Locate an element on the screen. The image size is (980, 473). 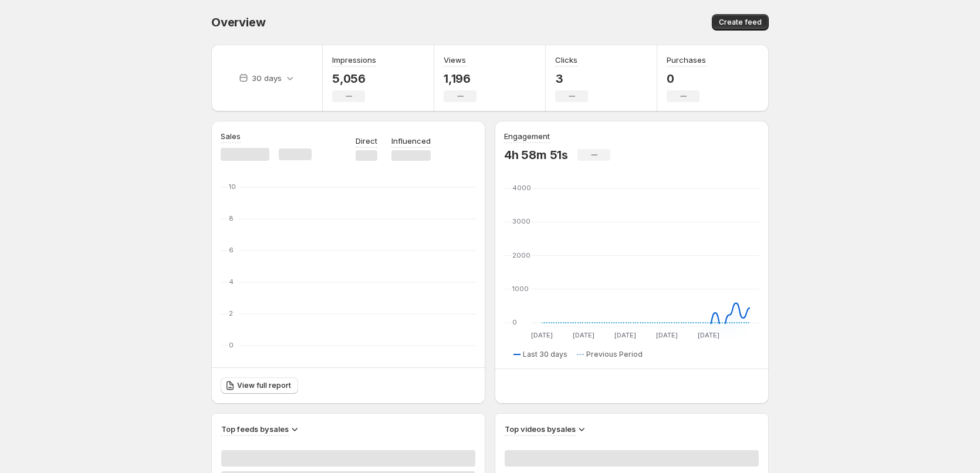
h3: Clicks is located at coordinates (566, 60).